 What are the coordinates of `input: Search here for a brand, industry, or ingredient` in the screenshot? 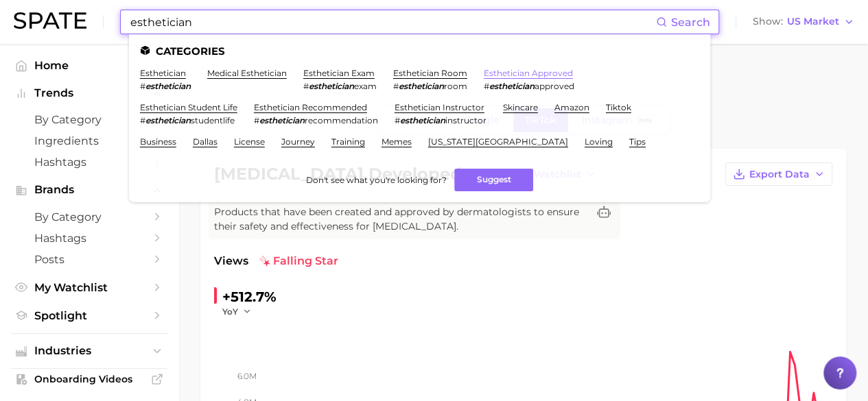 It's located at (393, 22).